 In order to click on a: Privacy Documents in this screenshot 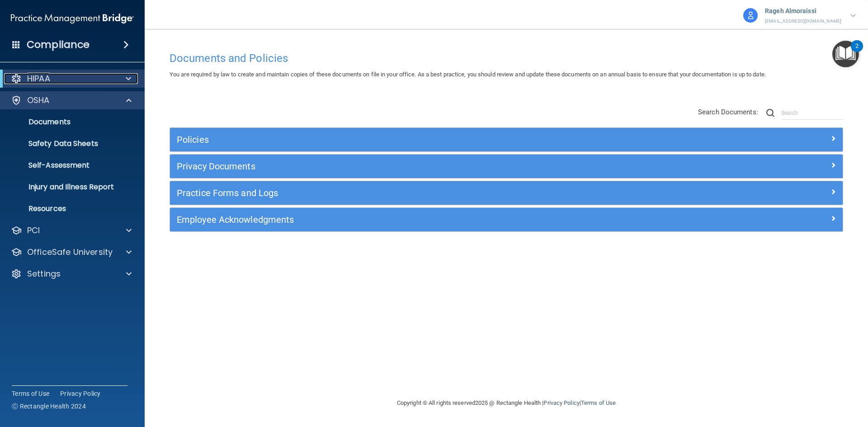, I will do `click(506, 166)`.